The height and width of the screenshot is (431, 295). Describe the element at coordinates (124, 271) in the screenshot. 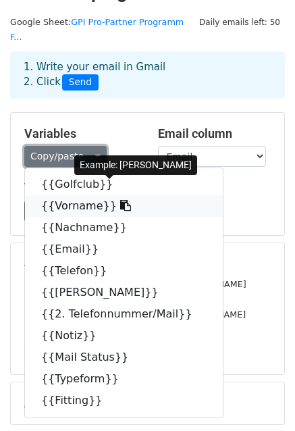

I see `a: {{Telefon}}` at that location.